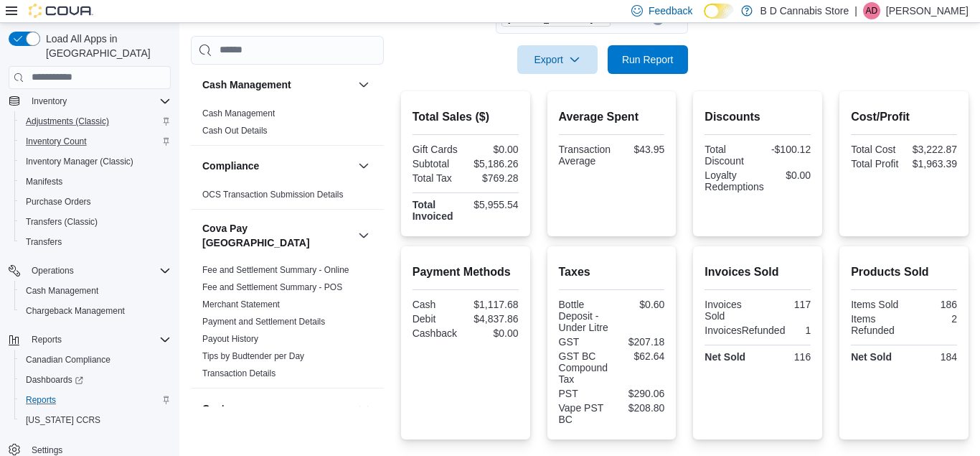  I want to click on h3: Cash Management, so click(247, 85).